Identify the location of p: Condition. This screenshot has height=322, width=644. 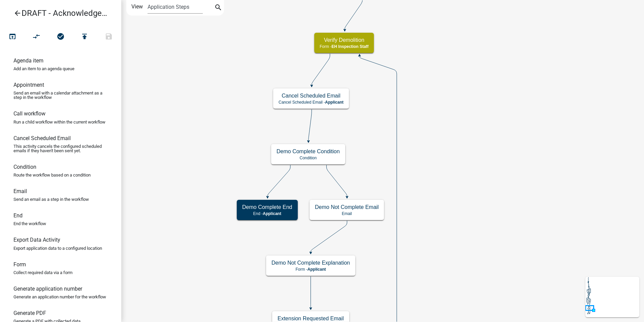
(308, 158).